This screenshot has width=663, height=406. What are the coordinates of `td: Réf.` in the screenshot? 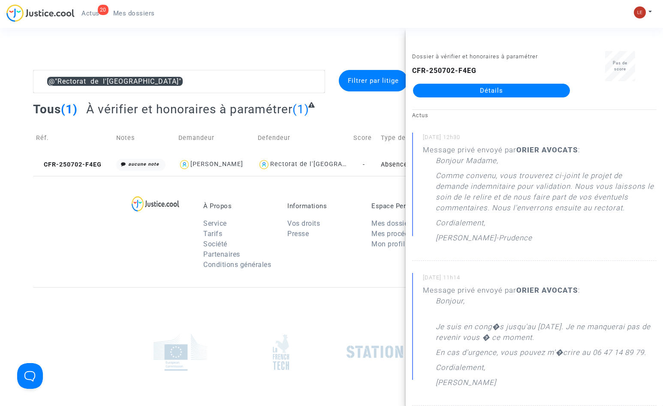 It's located at (73, 138).